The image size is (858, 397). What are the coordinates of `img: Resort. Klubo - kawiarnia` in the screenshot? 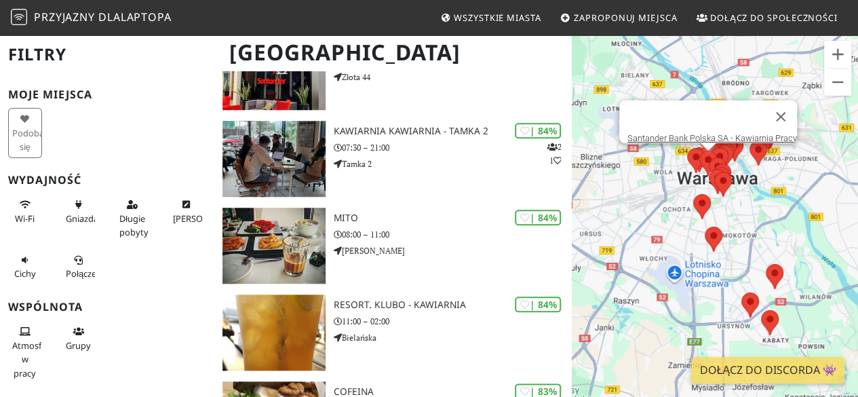 It's located at (274, 332).